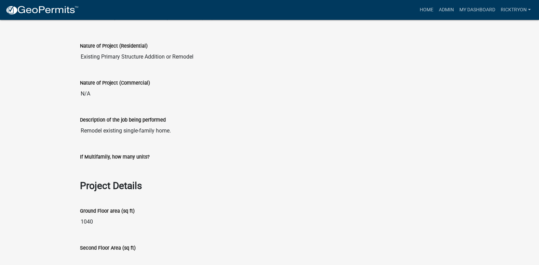 Image resolution: width=539 pixels, height=265 pixels. Describe the element at coordinates (111, 185) in the screenshot. I see `strong: Project Details` at that location.